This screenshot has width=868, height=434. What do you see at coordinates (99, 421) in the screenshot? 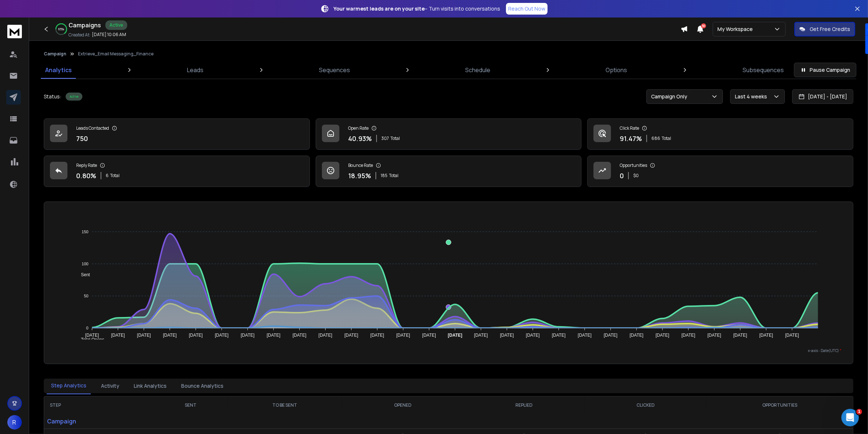
I see `p: Campaign` at bounding box center [99, 421].